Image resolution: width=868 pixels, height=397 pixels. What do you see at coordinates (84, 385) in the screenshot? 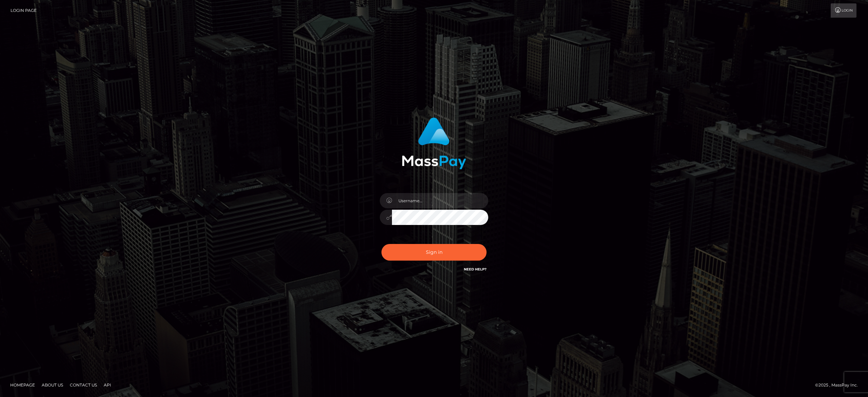
I see `a: Contact Us` at bounding box center [84, 385].